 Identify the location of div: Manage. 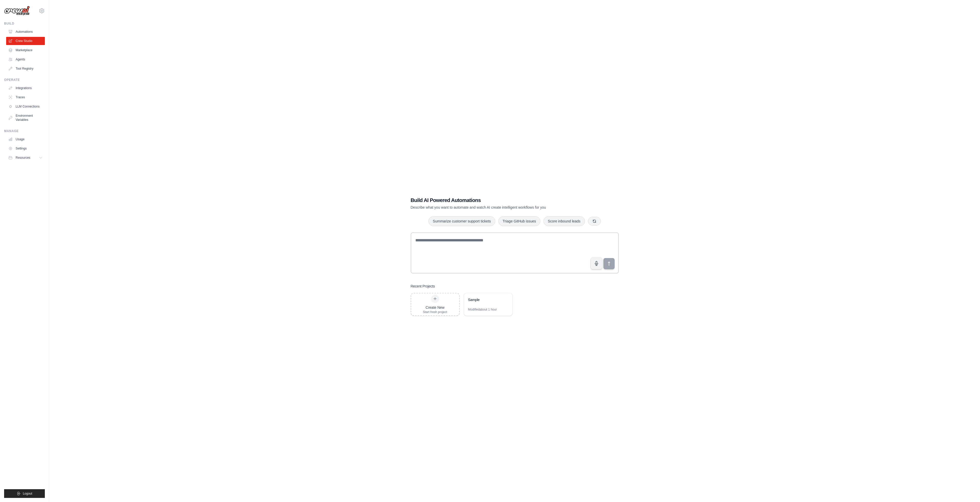
(24, 131).